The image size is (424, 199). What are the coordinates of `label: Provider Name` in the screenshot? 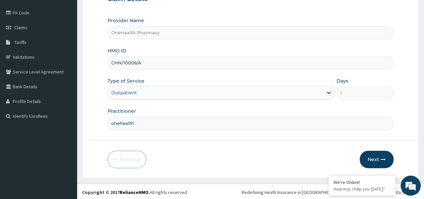 It's located at (126, 20).